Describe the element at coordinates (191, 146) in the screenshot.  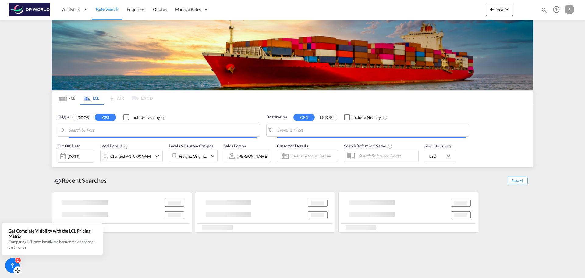
I see `span: Locals & Custom Charges` at that location.